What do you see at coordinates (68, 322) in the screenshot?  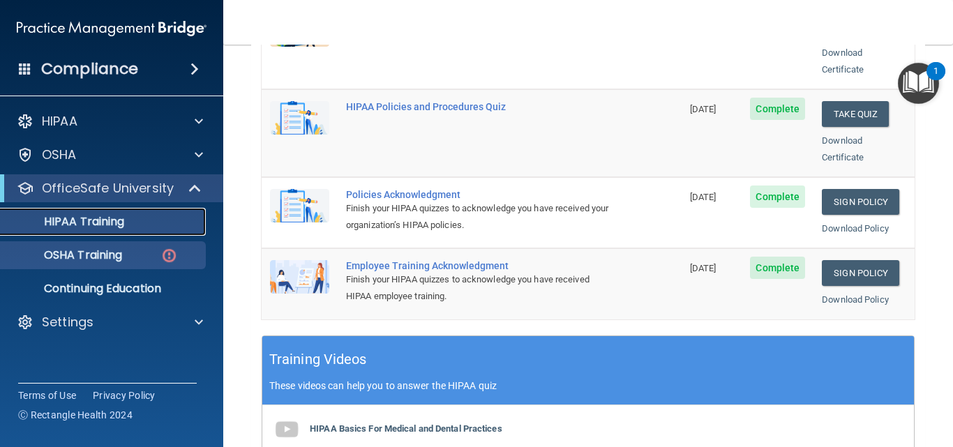 I see `p: Settings` at bounding box center [68, 322].